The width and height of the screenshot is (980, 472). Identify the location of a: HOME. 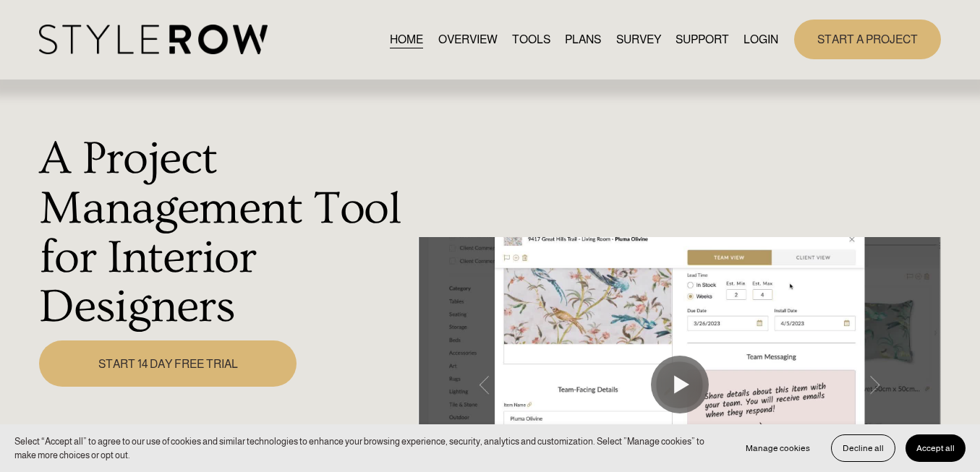
(406, 39).